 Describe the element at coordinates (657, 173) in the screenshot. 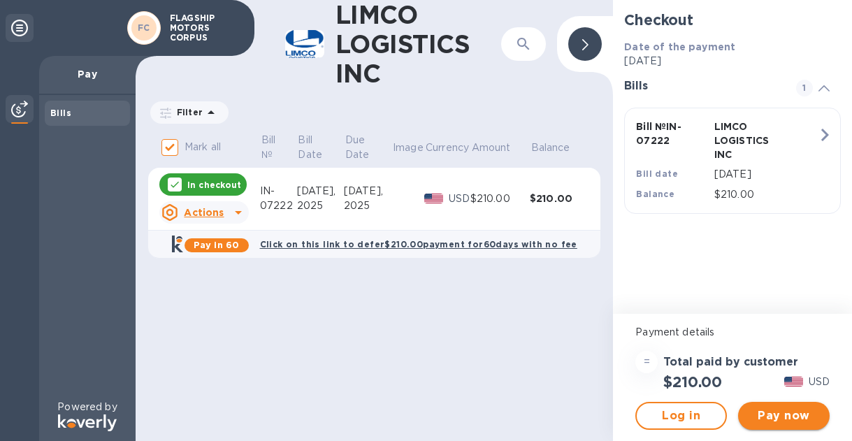

I see `b: Bill date` at that location.